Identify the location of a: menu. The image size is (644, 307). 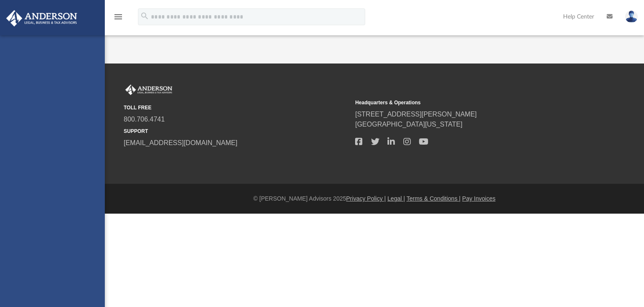
(118, 19).